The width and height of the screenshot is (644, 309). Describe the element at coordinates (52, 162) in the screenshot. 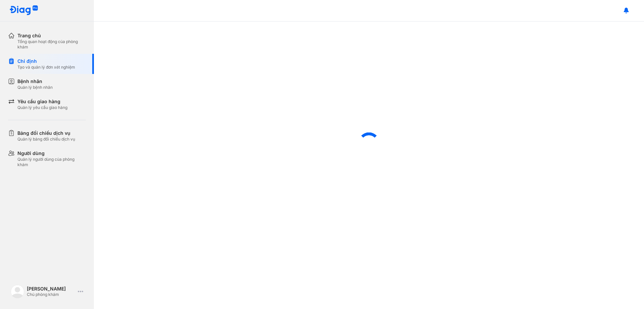

I see `div: Quản lý người dùng của phòng khám` at that location.